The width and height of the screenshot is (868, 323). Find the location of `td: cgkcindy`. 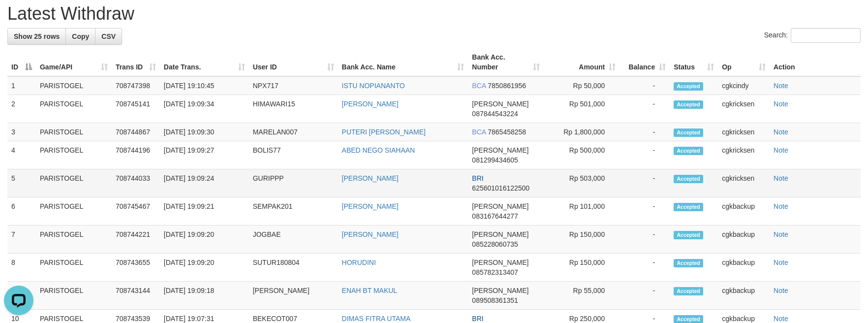

td: cgkcindy is located at coordinates (744, 86).